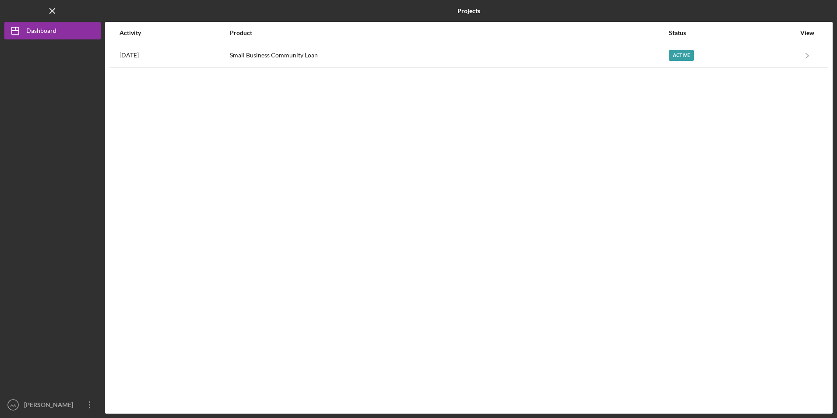 Image resolution: width=837 pixels, height=418 pixels. I want to click on time: 2025-09-30 16:10, so click(129, 55).